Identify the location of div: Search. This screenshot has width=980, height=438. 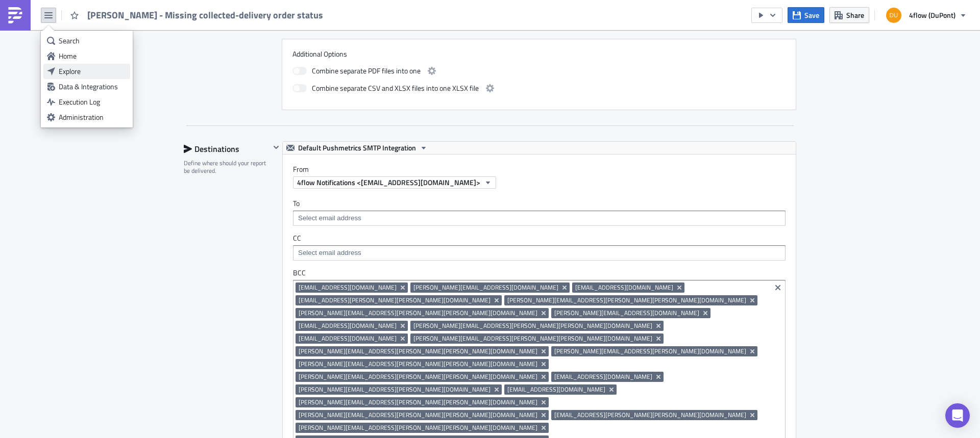
(92, 41).